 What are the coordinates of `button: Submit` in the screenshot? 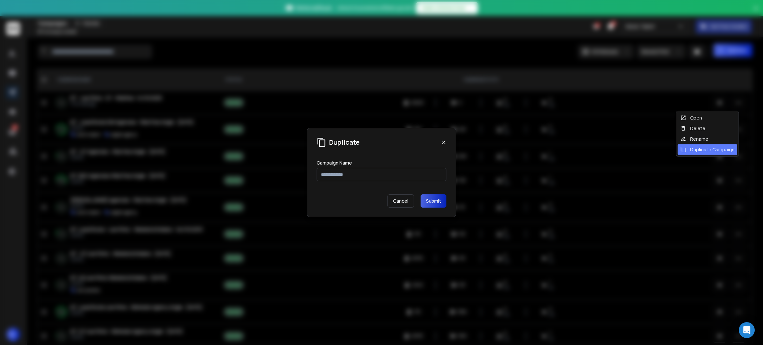 It's located at (433, 201).